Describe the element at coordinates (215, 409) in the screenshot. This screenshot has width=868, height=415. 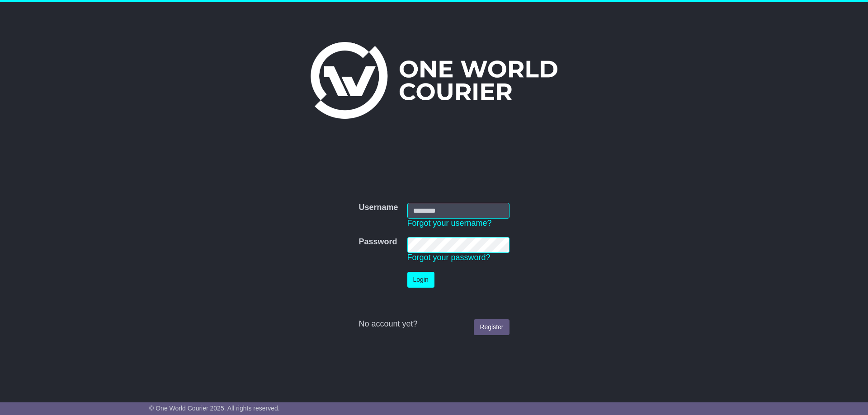
I see `span: © One World Courier 2025. All rights reserved.` at that location.